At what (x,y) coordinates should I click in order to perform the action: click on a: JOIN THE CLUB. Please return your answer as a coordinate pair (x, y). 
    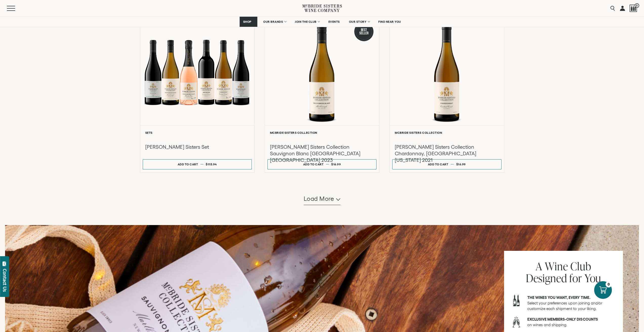
    Looking at the image, I should click on (307, 22).